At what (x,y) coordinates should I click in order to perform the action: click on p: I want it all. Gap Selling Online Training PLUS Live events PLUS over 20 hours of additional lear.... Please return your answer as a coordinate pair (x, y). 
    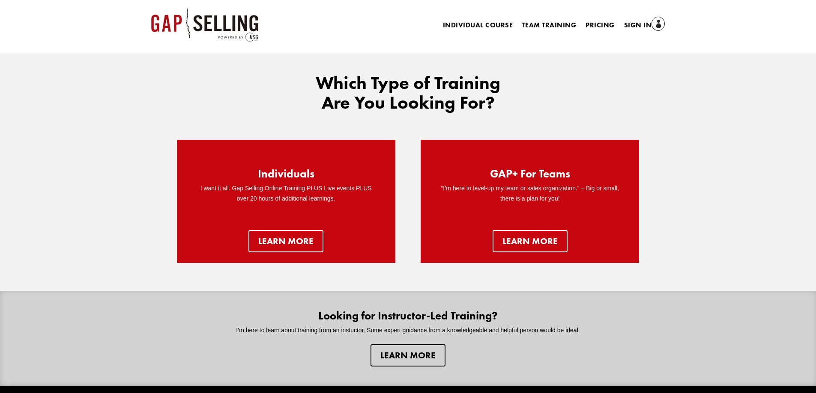
    Looking at the image, I should click on (286, 194).